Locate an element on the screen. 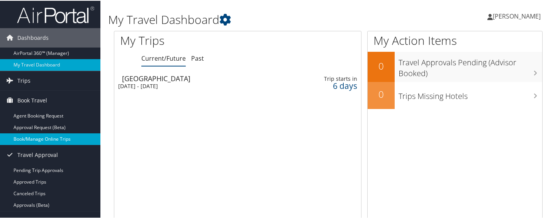 The image size is (553, 218). a: 0Travel Approvals Pending (Advisor Booked) is located at coordinates (455, 66).